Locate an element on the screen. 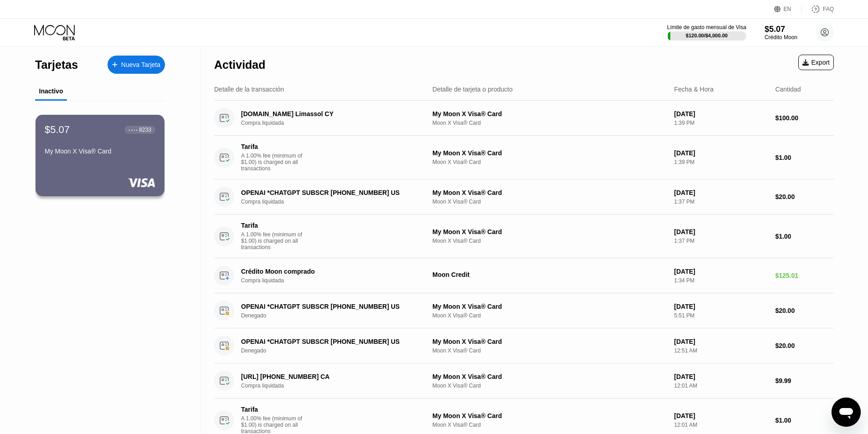 The width and height of the screenshot is (868, 434). div: $125.01 is located at coordinates (805, 275).